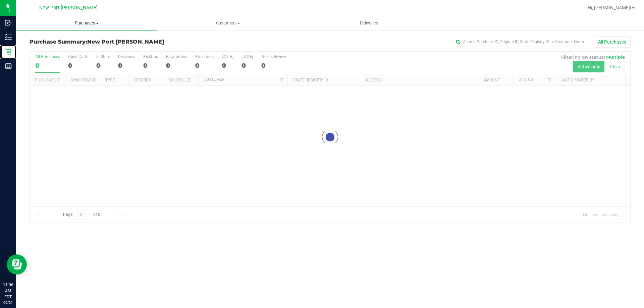  I want to click on span: Purchases, so click(87, 23).